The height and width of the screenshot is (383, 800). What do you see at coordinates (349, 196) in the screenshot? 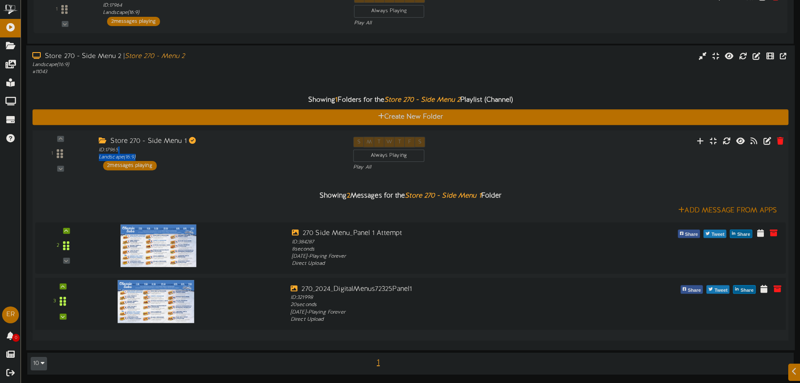
I see `span: 2` at bounding box center [349, 196].